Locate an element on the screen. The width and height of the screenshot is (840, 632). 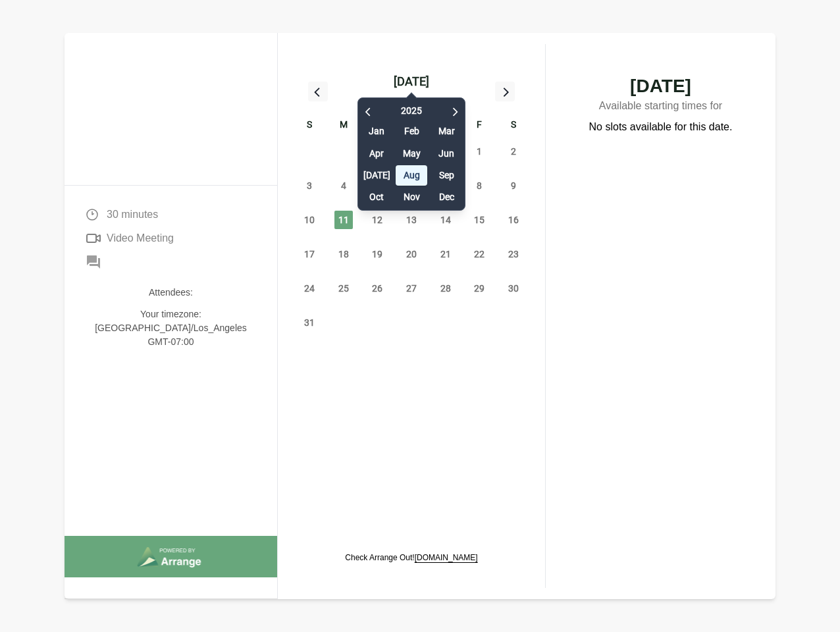
span: Sunday, August 10, 2025 is located at coordinates (309, 220).